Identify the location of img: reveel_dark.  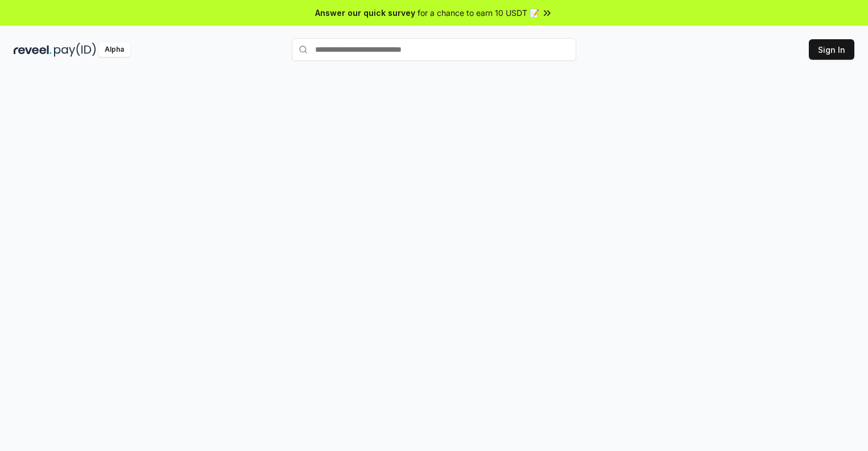
(32, 49).